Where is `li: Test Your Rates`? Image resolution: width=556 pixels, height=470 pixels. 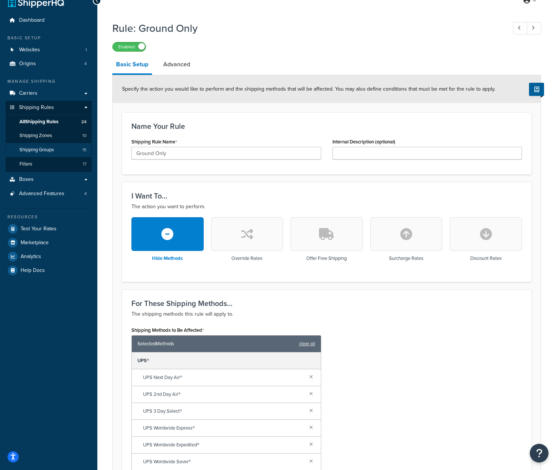 li: Test Your Rates is located at coordinates (49, 229).